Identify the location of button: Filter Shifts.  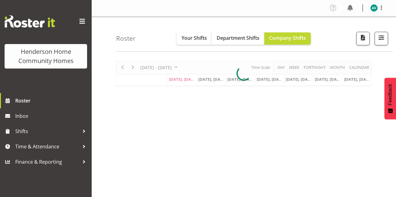
(381, 38).